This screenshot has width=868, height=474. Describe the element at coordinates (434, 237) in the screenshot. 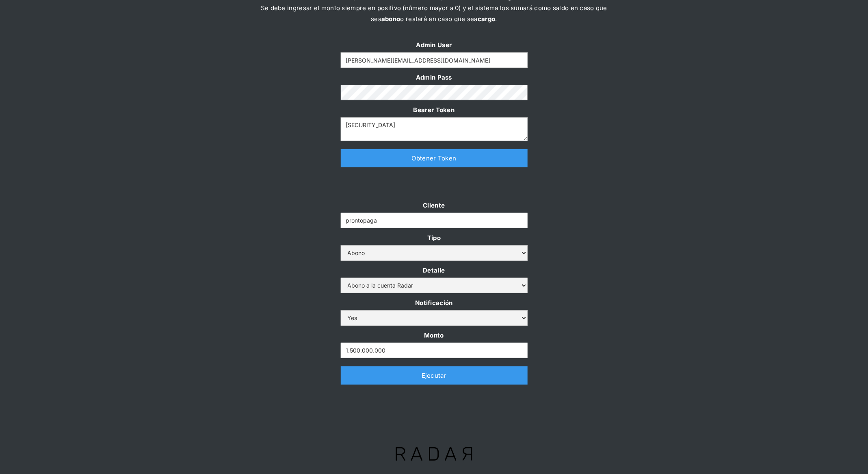

I see `label: Tipo` at that location.